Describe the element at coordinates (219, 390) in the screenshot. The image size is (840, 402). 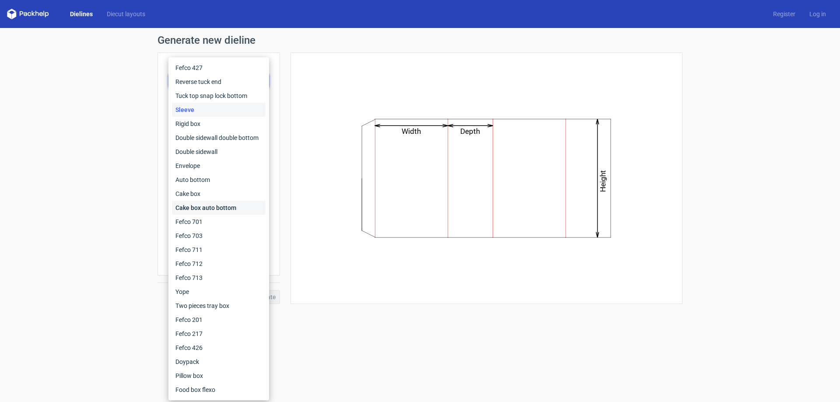
I see `div: Food box flexo` at that location.